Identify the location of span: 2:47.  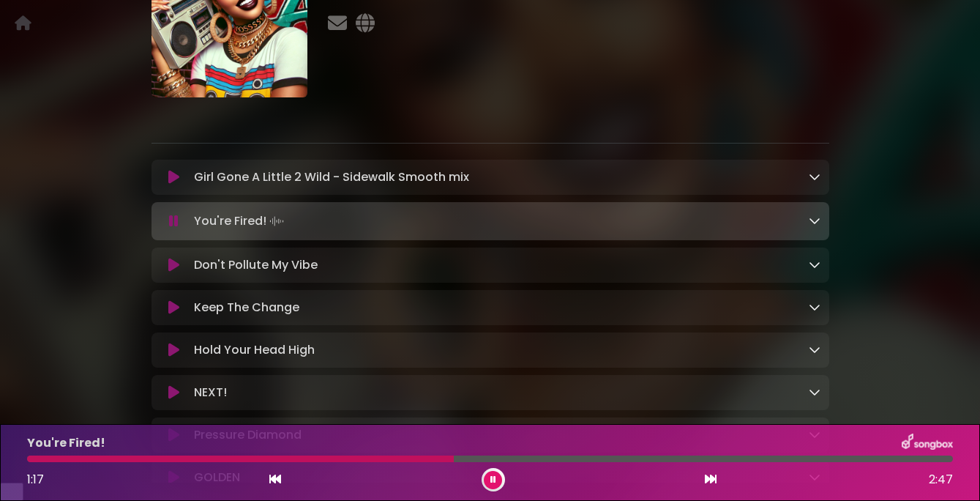
(941, 479).